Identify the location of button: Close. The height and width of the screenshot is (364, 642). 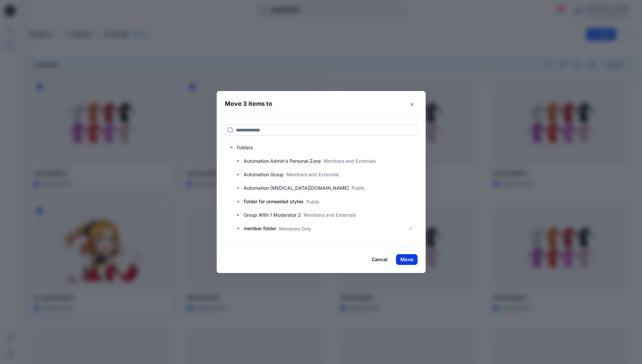
(412, 104).